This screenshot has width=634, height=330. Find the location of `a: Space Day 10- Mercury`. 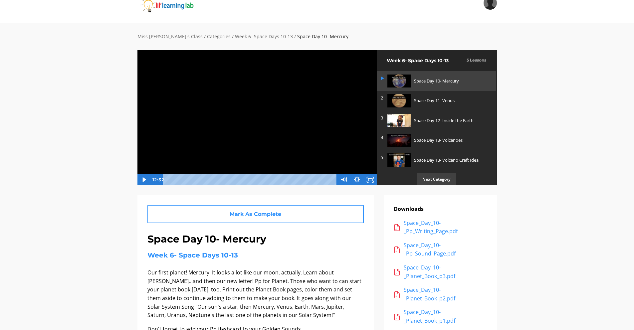

a: Space Day 10- Mercury is located at coordinates (437, 81).